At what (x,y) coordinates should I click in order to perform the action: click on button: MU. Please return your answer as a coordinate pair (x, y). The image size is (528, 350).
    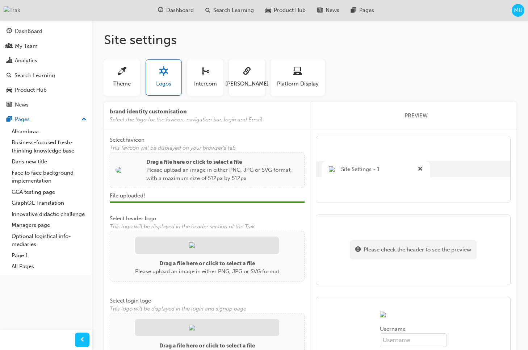
    Looking at the image, I should click on (517, 10).